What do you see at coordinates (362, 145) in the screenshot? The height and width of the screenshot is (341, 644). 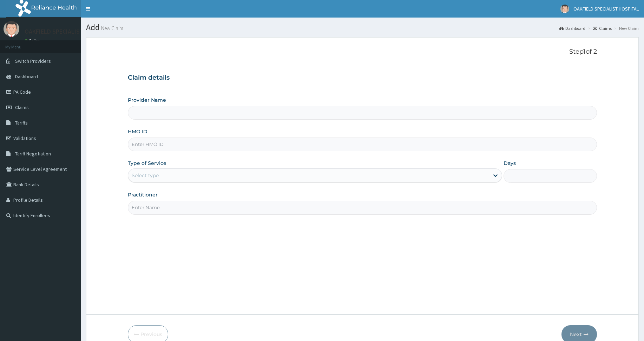 I see `input: Enter HMO ID` at bounding box center [362, 145].